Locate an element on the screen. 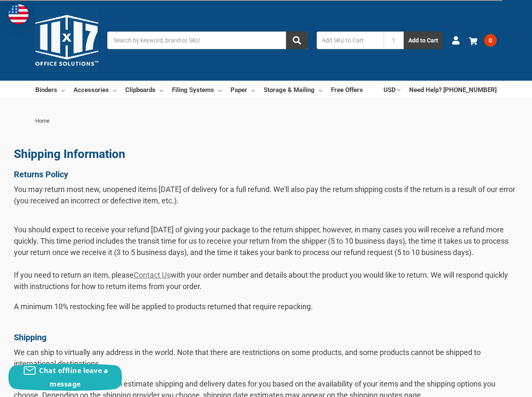  button: Add to Cart is located at coordinates (423, 40).